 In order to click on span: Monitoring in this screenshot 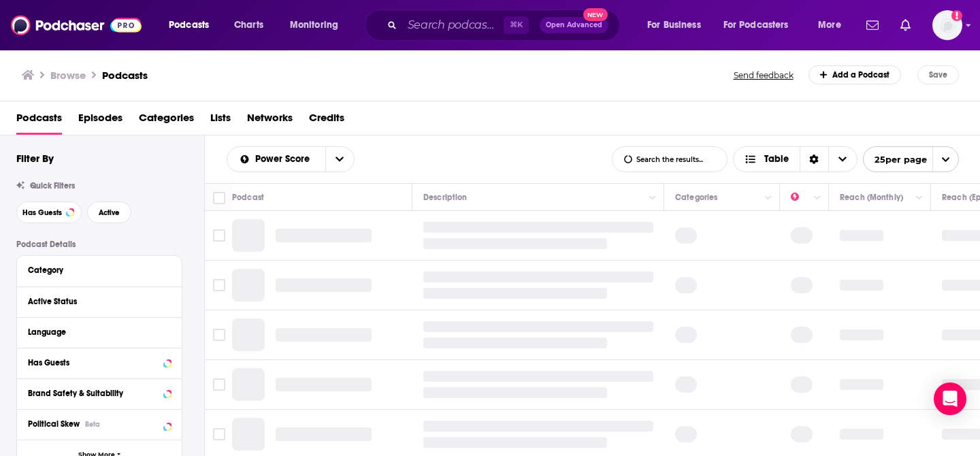, I will do `click(314, 25)`.